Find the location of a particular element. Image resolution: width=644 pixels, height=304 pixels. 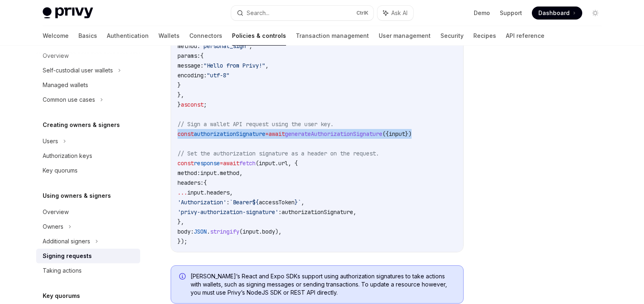

a: API reference is located at coordinates (525, 36).